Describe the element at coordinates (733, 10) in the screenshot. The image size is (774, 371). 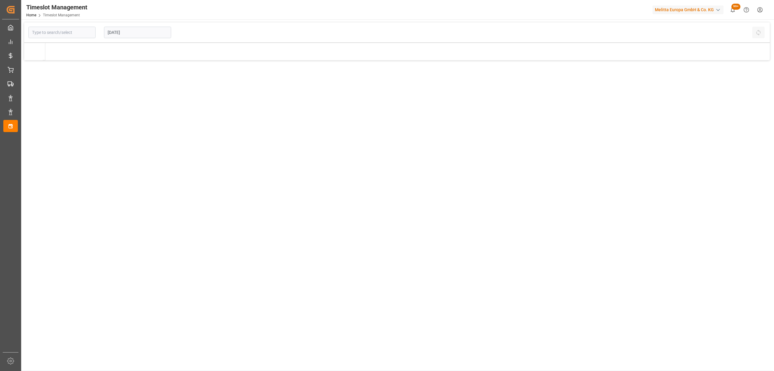
I see `button: show 100 new notifications` at that location.